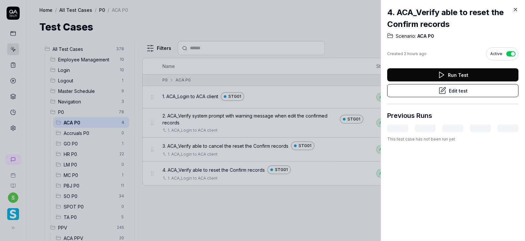 The width and height of the screenshot is (525, 241). What do you see at coordinates (407, 54) in the screenshot?
I see `div: Created` at bounding box center [407, 54].